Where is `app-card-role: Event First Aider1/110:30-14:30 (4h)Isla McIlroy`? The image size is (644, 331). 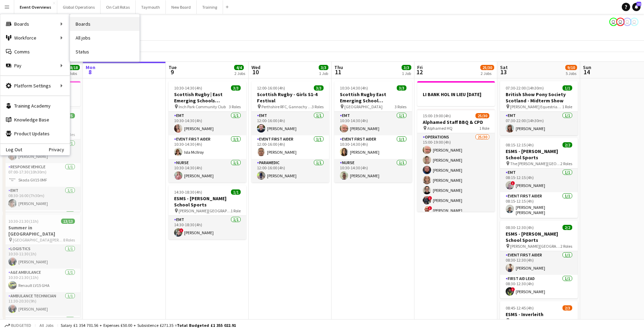
app-card-role: Event First Aider1/110:30-14:30 (4h)Isla McIlroy is located at coordinates (207, 147).